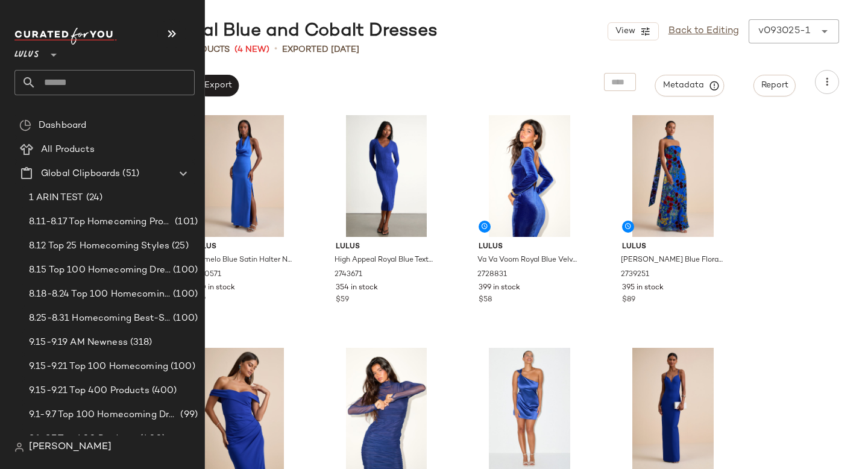 This screenshot has width=868, height=469. Describe the element at coordinates (80, 174) in the screenshot. I see `span: Global Clipboards` at that location.